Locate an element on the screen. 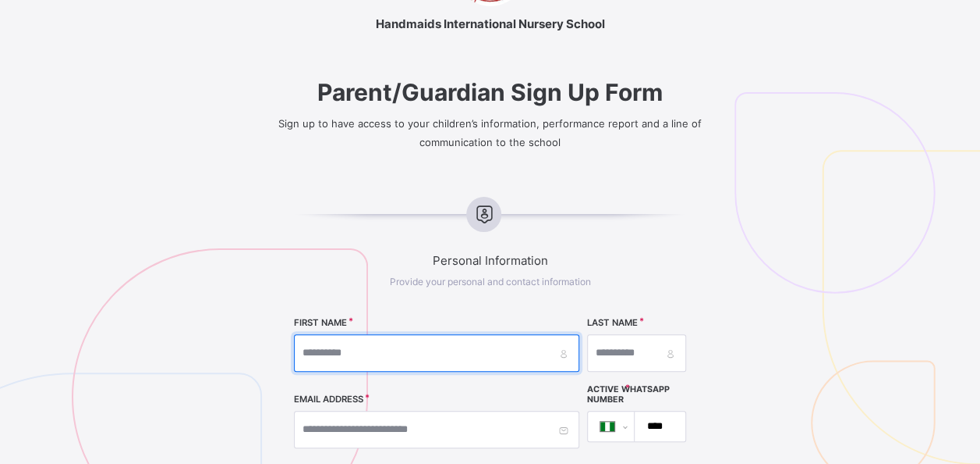 This screenshot has height=464, width=980. span: Sign up to have access to your children’s information, performance report and a line of communica... is located at coordinates (490, 132).